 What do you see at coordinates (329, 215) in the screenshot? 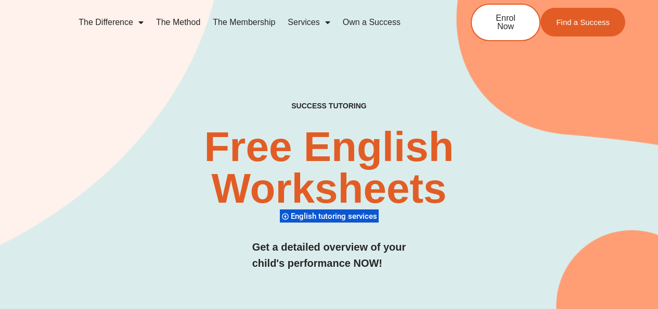
I see `div: English tutoring services` at bounding box center [329, 215].